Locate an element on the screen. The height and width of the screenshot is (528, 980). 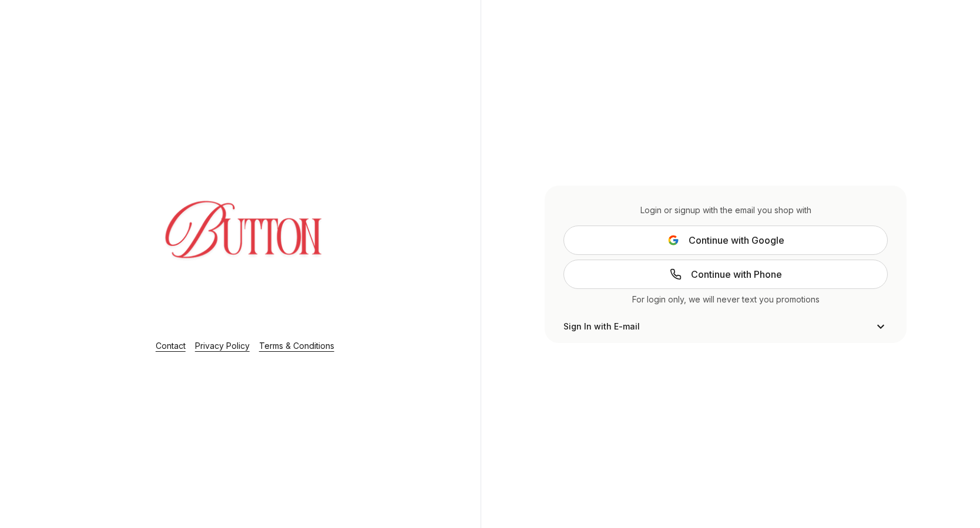
span: Continue with Phone is located at coordinates (736, 274).